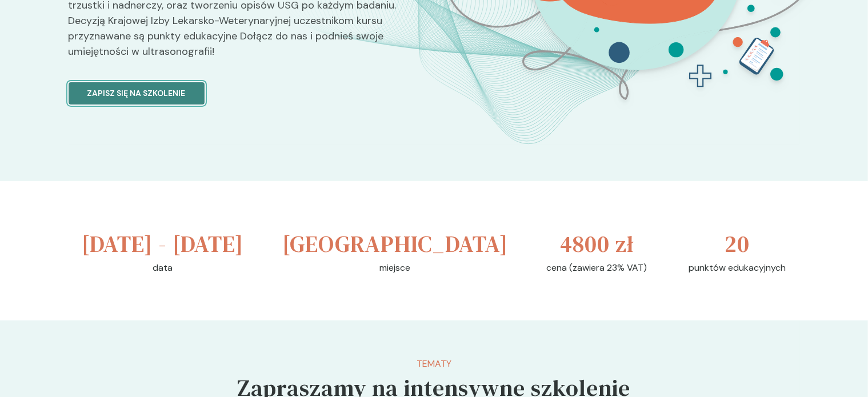 The width and height of the screenshot is (868, 397). I want to click on p: miejsce, so click(396, 268).